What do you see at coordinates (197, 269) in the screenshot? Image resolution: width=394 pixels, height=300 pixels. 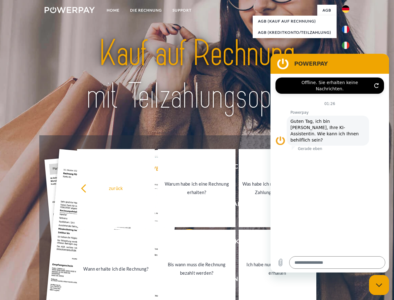 I see `div: Bis wann muss die Rechnung bezahlt werden?` at bounding box center [197, 269].